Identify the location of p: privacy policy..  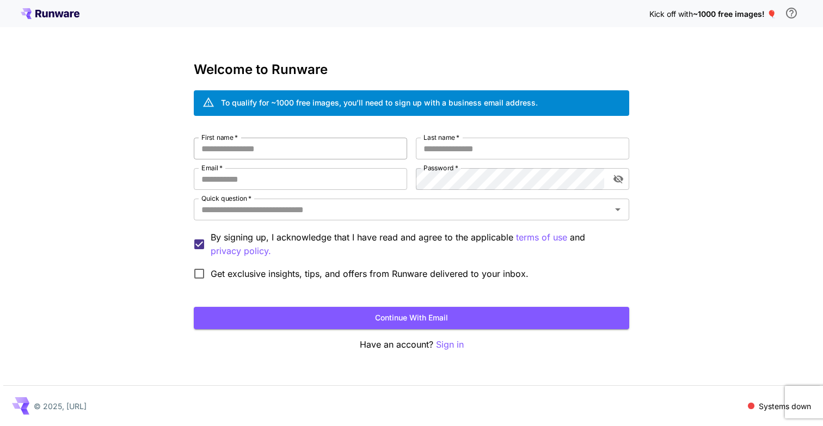
(241, 251).